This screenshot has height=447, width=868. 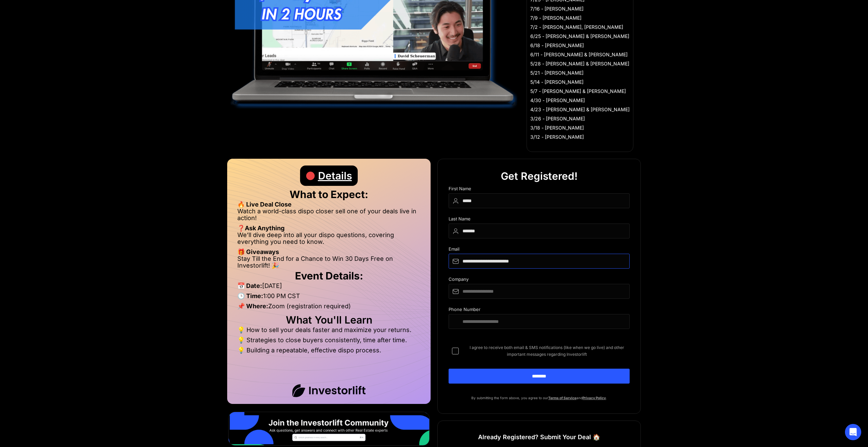 I want to click on h2: What You'll Learn, so click(x=329, y=320).